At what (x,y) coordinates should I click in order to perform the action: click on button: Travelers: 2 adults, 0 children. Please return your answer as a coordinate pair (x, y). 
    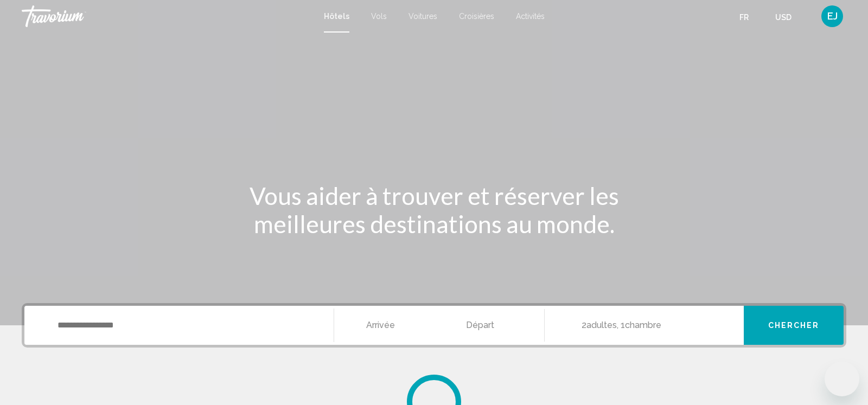
    Looking at the image, I should click on (645, 326).